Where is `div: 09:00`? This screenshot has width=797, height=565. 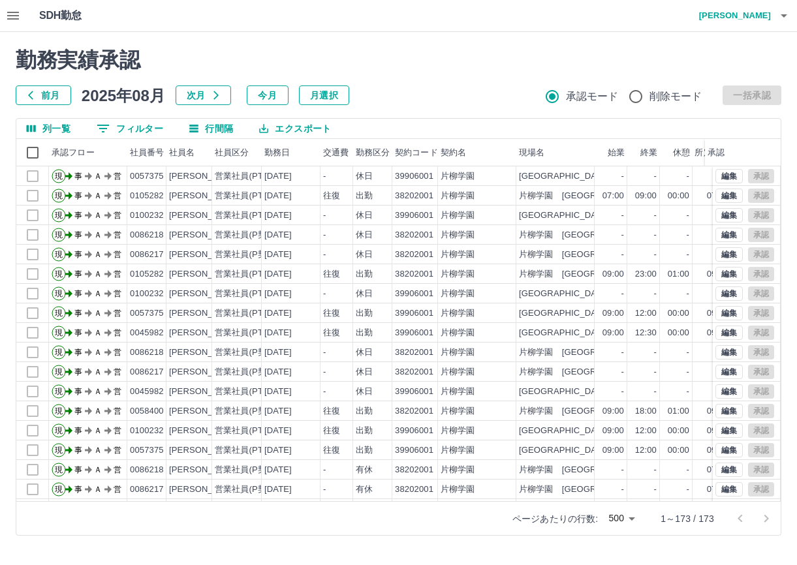
div: 09:00 is located at coordinates (613, 450).